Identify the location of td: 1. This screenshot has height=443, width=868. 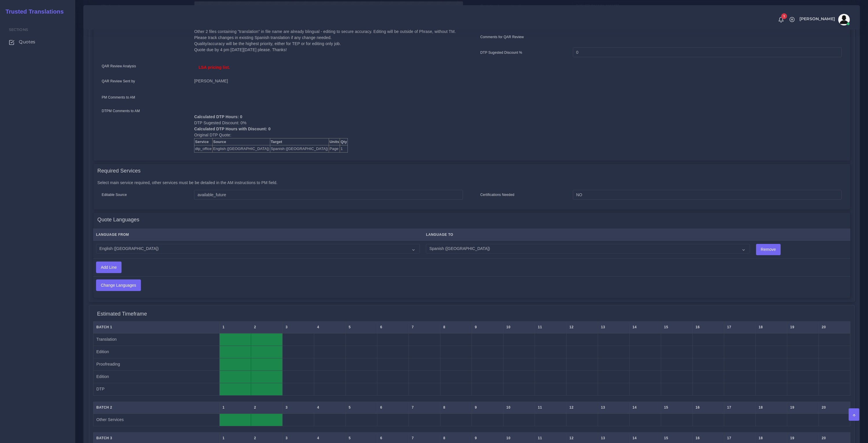
(344, 149).